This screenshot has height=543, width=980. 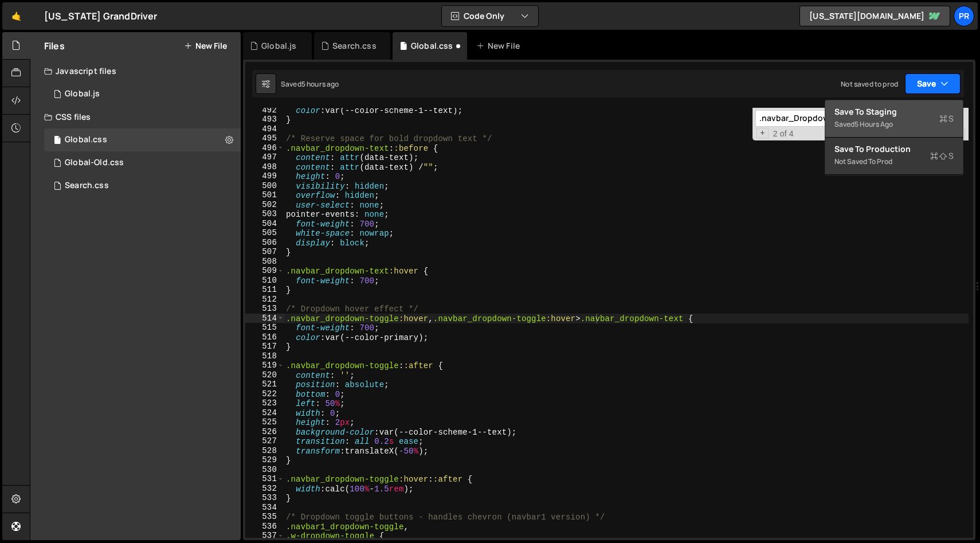 What do you see at coordinates (142, 94) in the screenshot?
I see `div: 16777/45843.js` at bounding box center [142, 94].